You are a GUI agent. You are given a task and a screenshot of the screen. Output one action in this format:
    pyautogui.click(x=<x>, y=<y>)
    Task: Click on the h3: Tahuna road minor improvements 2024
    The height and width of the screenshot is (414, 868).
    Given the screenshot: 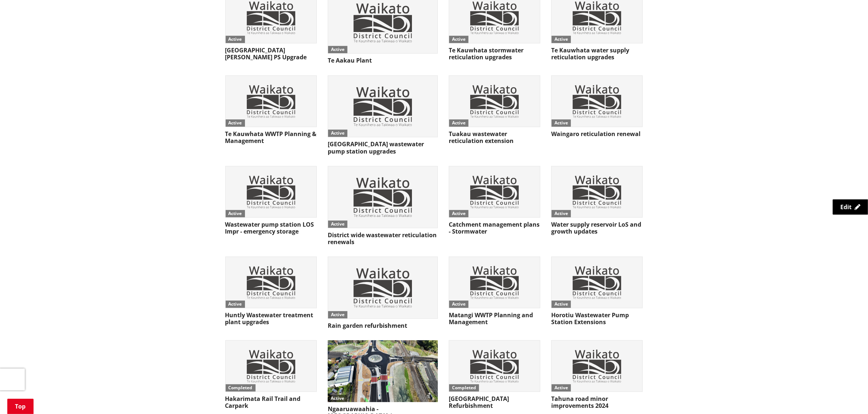 What is the action you would take?
    pyautogui.click(x=597, y=403)
    